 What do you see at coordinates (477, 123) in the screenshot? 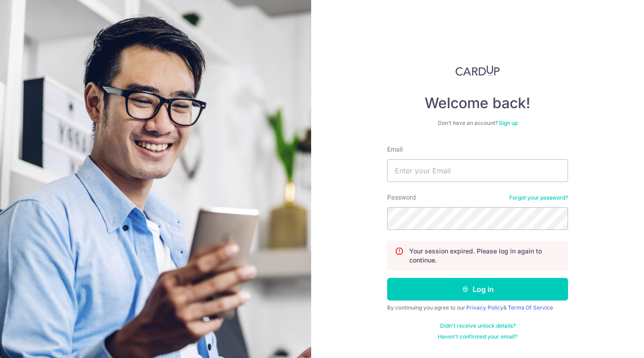
I see `div: Don’t have an account?` at bounding box center [477, 123].